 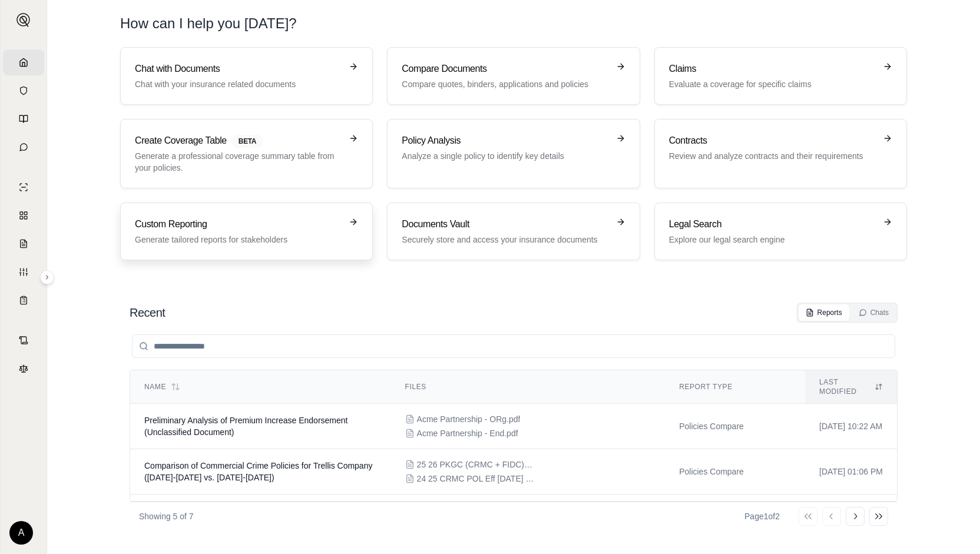 What do you see at coordinates (505, 156) in the screenshot?
I see `p: Analyze a single policy to identify key details` at bounding box center [505, 156].